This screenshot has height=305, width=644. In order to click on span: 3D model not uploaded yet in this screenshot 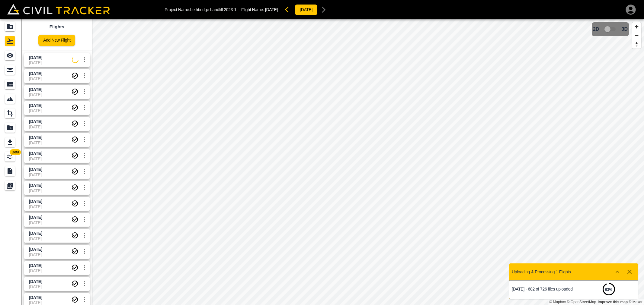, I will do `click(610, 29)`.